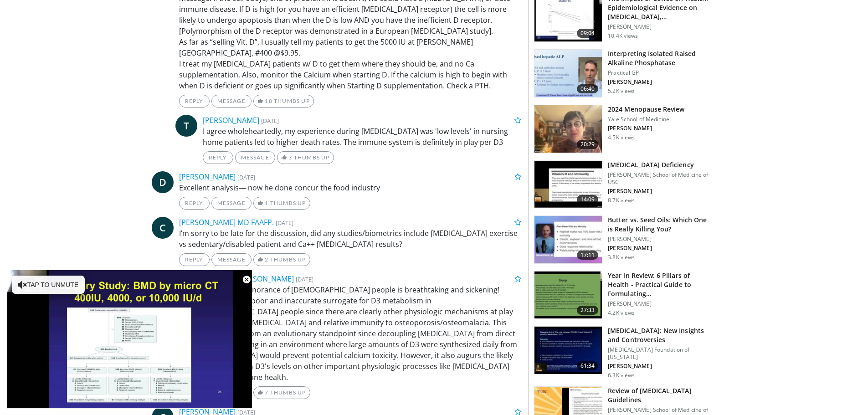 The height and width of the screenshot is (415, 868). I want to click on h3: Interpreting Isolated Raised Alkaline Phosphatase, so click(659, 59).